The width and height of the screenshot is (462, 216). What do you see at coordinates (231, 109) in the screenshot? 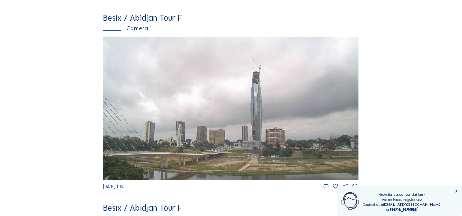
I see `img: Image` at bounding box center [231, 109].